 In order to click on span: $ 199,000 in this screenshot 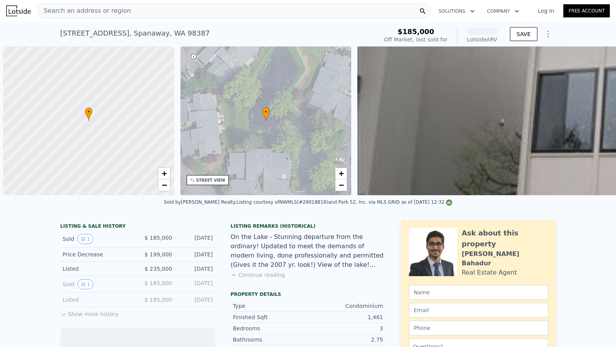, I will do `click(158, 255)`.